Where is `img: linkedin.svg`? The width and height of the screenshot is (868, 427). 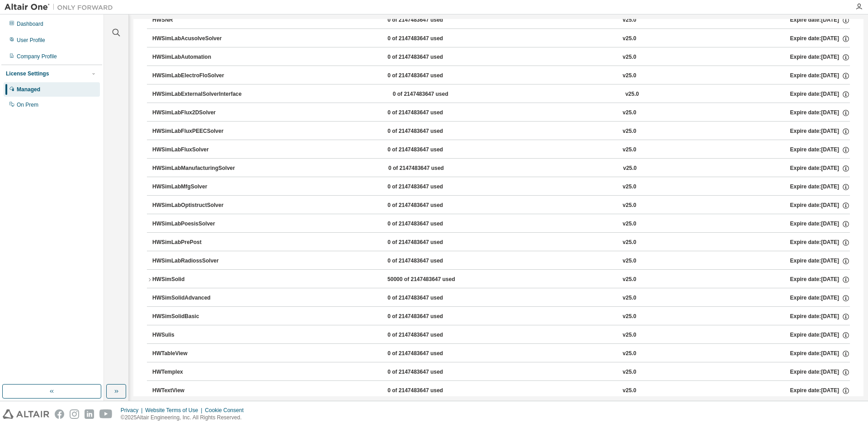
img: linkedin.svg is located at coordinates (89, 414).